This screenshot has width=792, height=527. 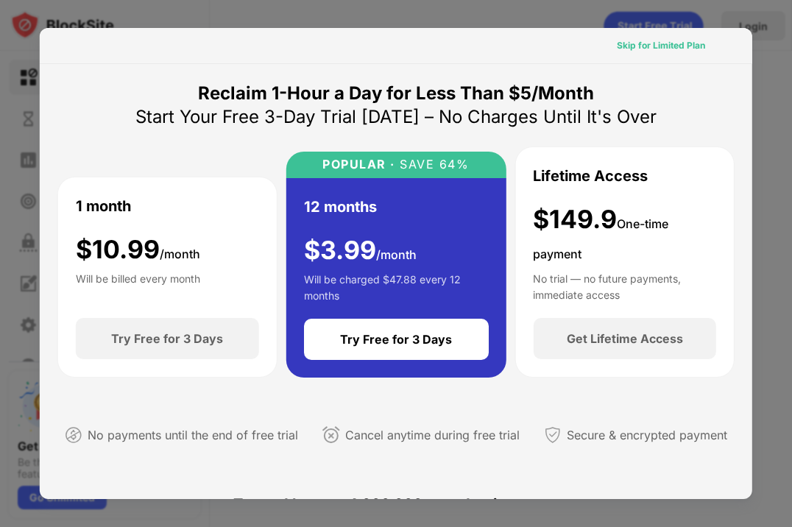 What do you see at coordinates (396, 286) in the screenshot?
I see `div: Will be charged $47.88 every 12 months` at bounding box center [396, 286].